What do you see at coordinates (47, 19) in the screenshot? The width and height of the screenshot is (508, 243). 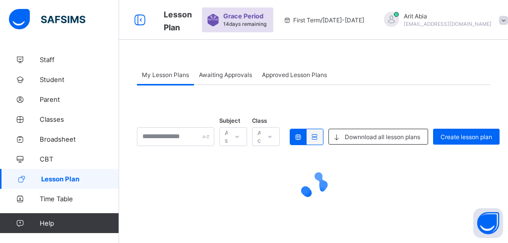 I see `img: safsims` at bounding box center [47, 19].